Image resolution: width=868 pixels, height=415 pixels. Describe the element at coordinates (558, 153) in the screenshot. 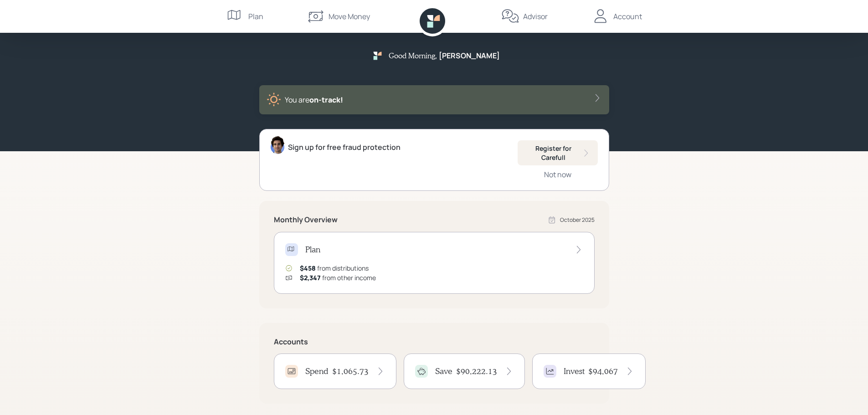

I see `button: Register for Carefull` at that location.